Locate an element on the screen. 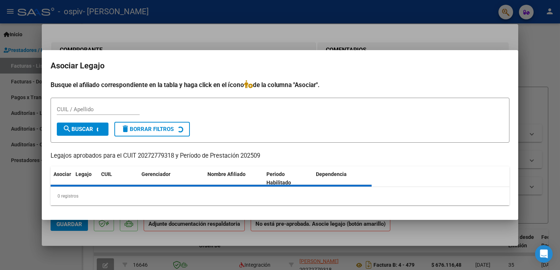 The height and width of the screenshot is (270, 560). span: CUIL is located at coordinates (107, 174).